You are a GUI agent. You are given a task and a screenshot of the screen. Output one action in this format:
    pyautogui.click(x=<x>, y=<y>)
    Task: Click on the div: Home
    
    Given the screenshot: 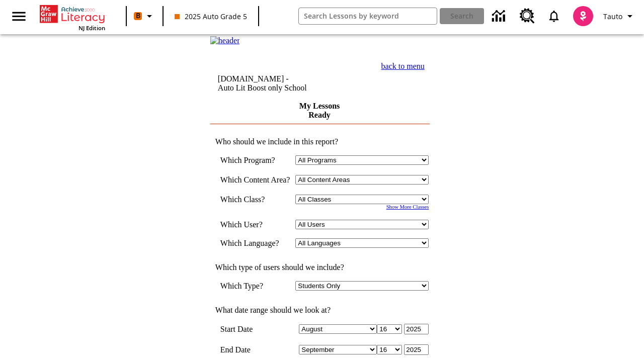 What is the action you would take?
    pyautogui.click(x=72, y=17)
    